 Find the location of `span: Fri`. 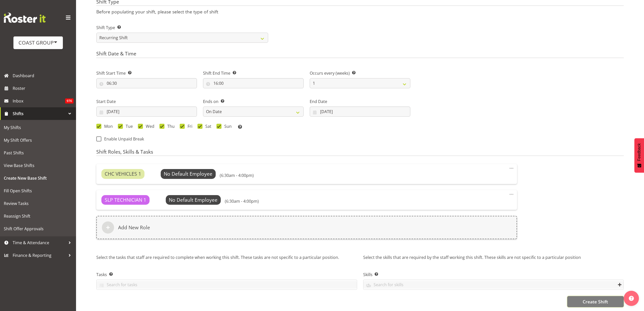

span: Fri is located at coordinates (189, 126).